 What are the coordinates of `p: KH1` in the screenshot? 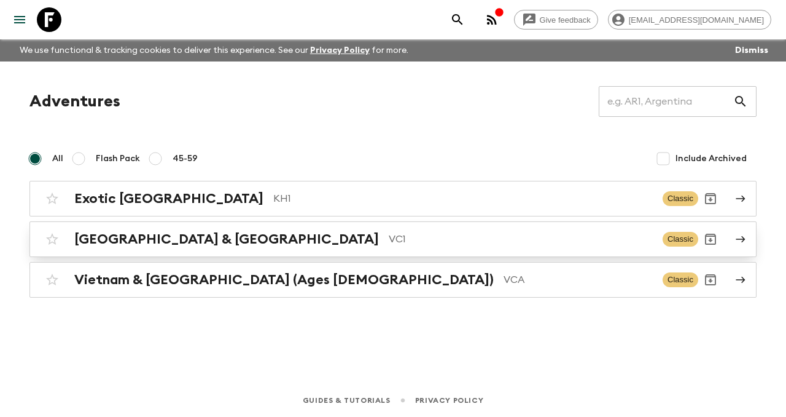 It's located at (463, 198).